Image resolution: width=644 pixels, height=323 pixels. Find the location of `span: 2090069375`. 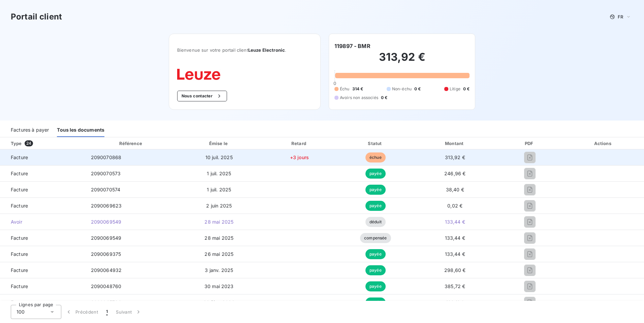

span: 2090069375 is located at coordinates (106, 254).